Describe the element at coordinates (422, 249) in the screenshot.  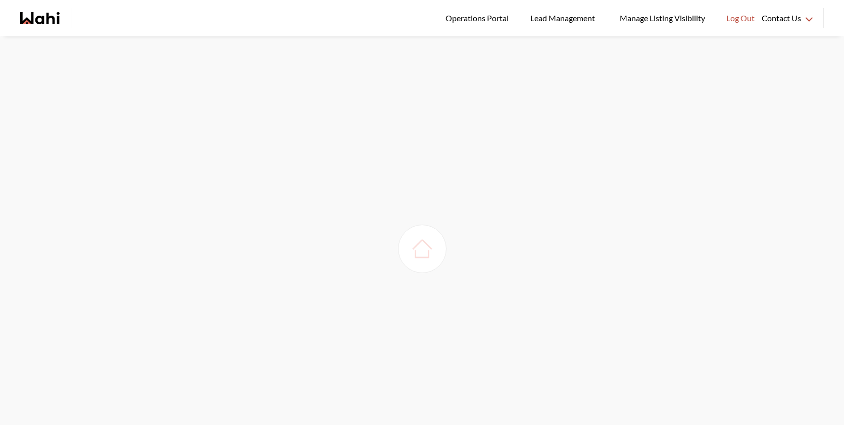
I see `img: loading house image` at that location.